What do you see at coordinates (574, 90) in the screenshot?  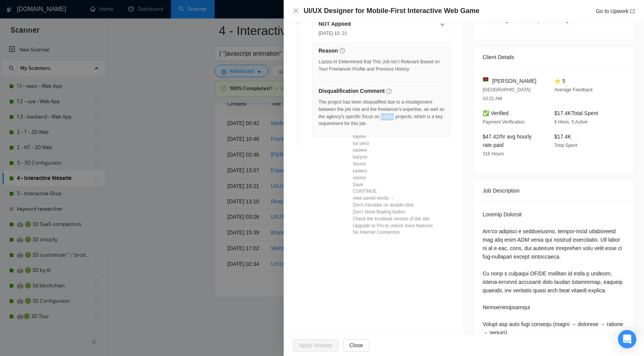 I see `span: Average Feedback` at bounding box center [574, 90].